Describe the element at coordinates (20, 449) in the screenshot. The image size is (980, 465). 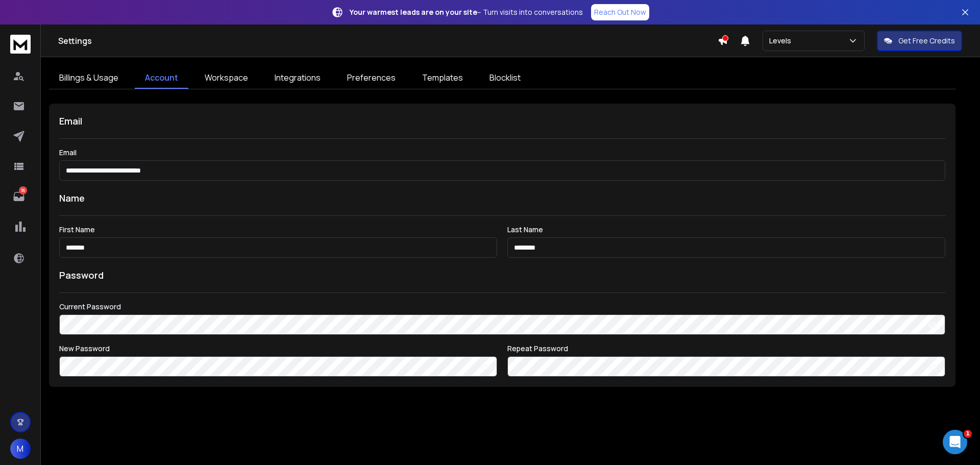
I see `span: M` at that location.